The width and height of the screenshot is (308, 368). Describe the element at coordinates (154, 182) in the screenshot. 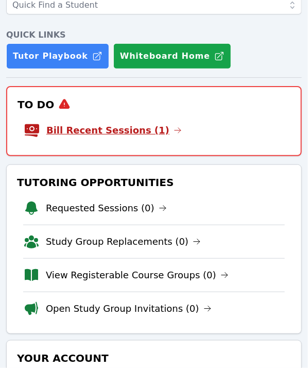

I see `h3: Tutoring Opportunities` at that location.